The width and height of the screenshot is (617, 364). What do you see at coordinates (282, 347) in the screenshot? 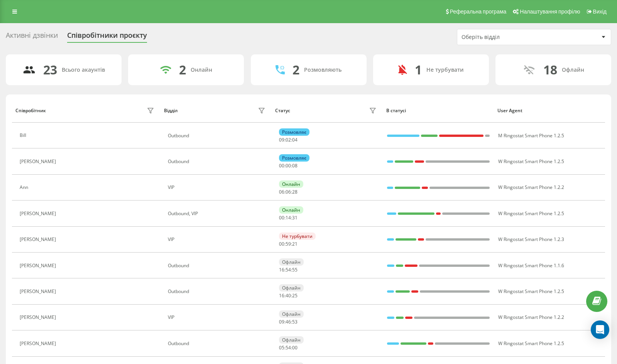
I see `span: 05` at bounding box center [282, 347].